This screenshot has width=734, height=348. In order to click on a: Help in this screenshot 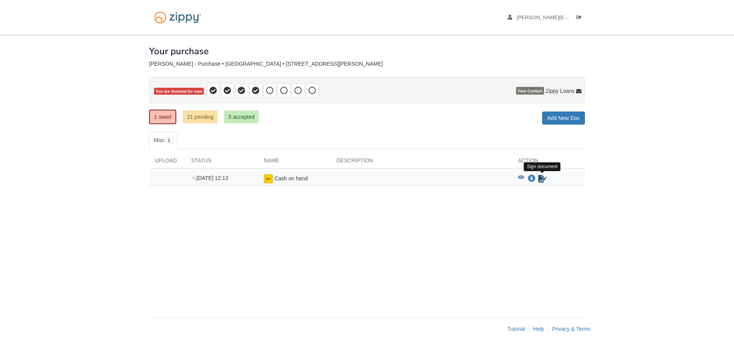, I will do `click(538, 329)`.